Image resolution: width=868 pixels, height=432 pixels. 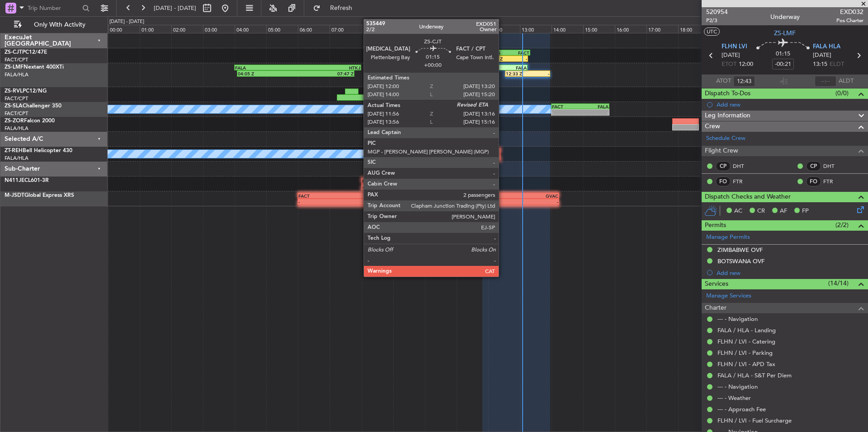 What do you see at coordinates (473, 29) in the screenshot?
I see `div: 11:00` at bounding box center [473, 29].